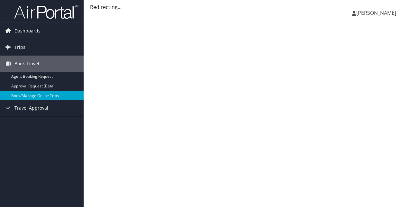  I want to click on span: Trips, so click(20, 47).